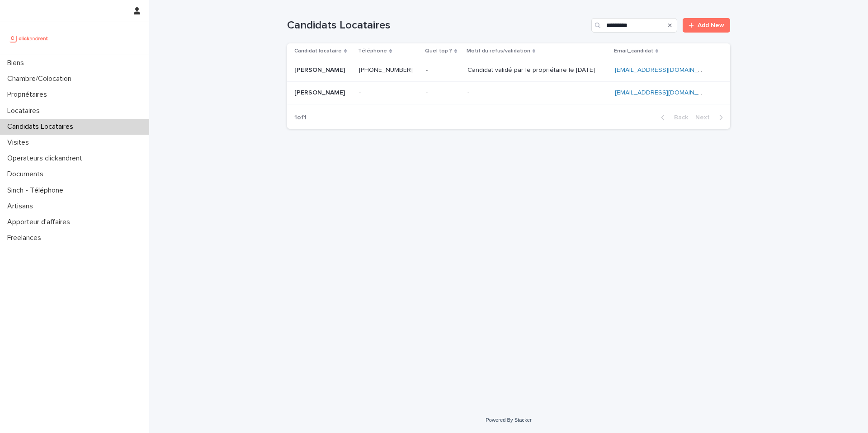 The height and width of the screenshot is (433, 868). Describe the element at coordinates (29, 38) in the screenshot. I see `img: UCB0brd3T0yccxBKYDjQ` at that location.